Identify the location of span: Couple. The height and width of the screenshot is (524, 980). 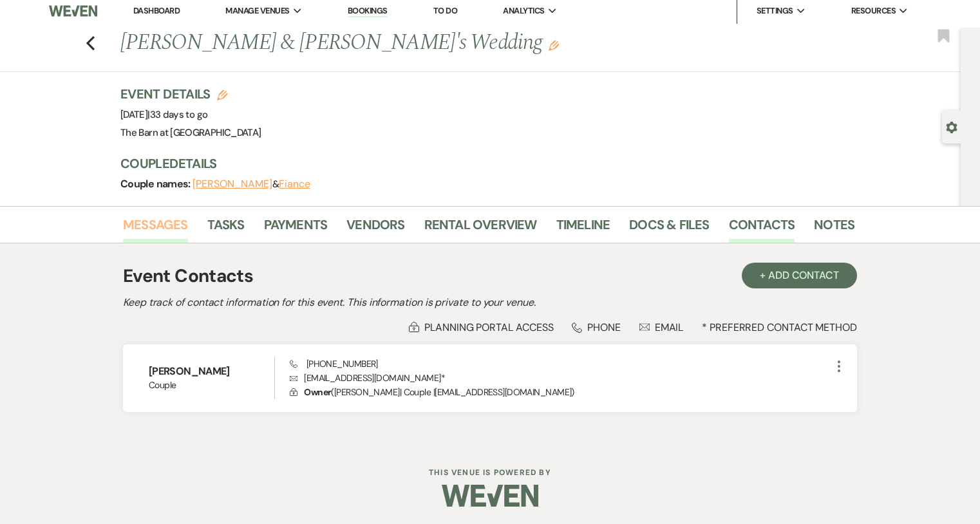
(211, 385).